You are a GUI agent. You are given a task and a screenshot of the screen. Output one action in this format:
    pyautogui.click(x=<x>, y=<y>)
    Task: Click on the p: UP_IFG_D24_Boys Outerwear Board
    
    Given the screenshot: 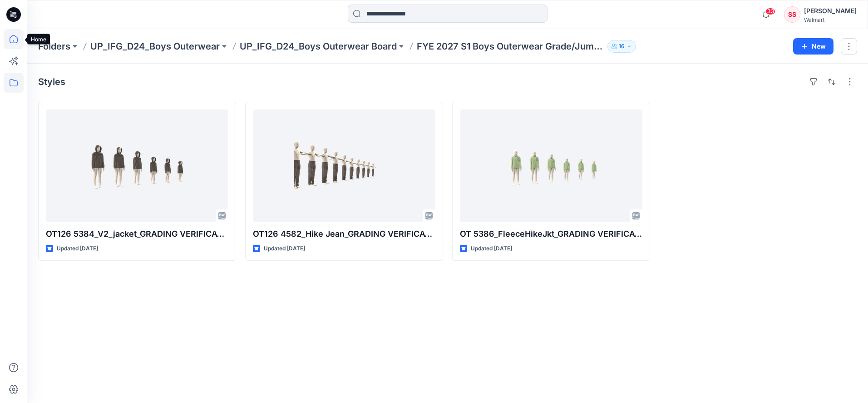 What is the action you would take?
    pyautogui.click(x=318, y=46)
    